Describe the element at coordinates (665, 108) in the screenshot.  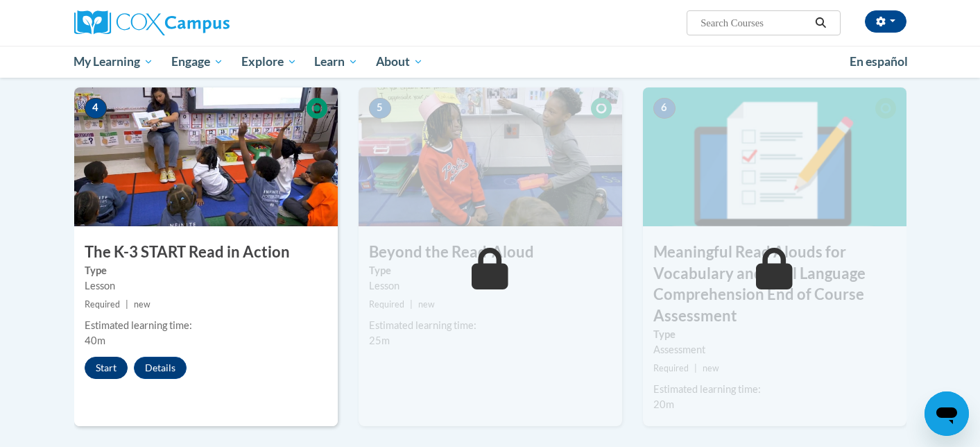
I see `span: 6` at that location.